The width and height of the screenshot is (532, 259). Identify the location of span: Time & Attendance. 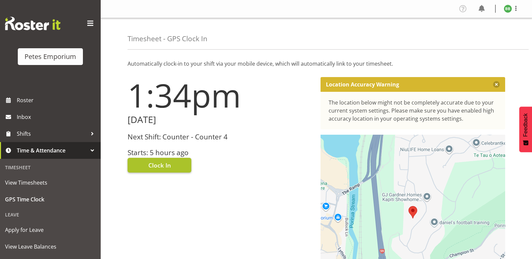
(52, 151).